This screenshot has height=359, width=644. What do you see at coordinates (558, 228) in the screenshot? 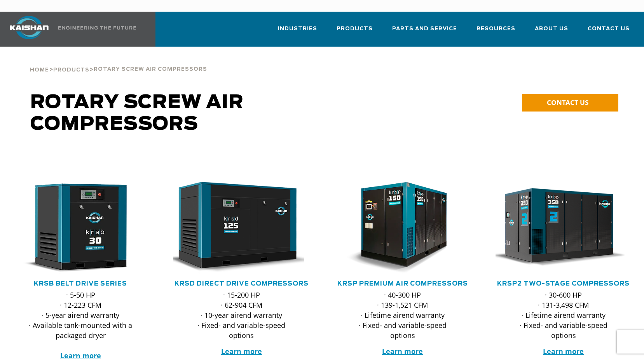
I see `img: krsp350` at bounding box center [558, 228].